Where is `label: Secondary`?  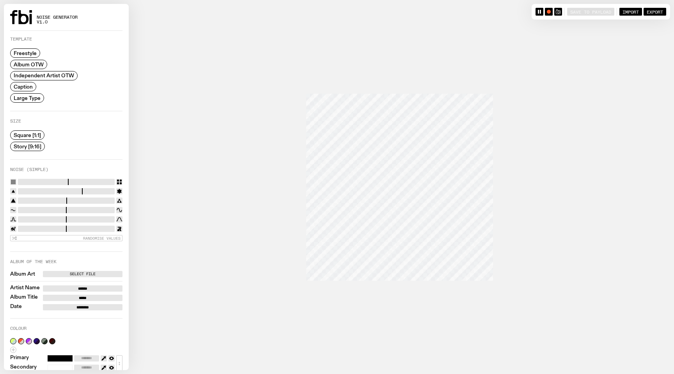
label: Secondary is located at coordinates (23, 368).